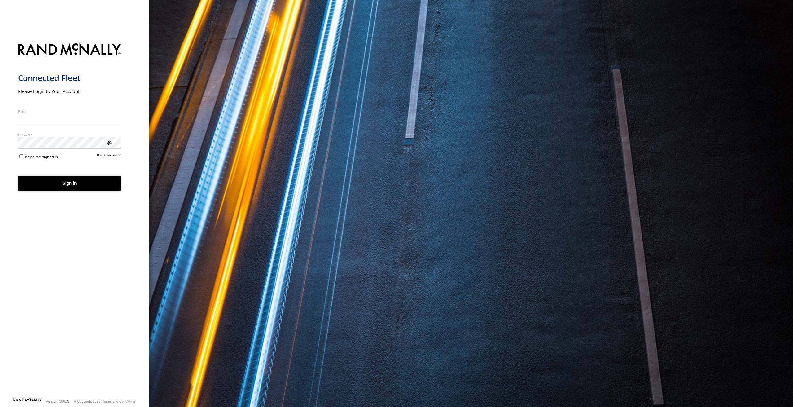 The height and width of the screenshot is (407, 793). What do you see at coordinates (21, 156) in the screenshot?
I see `input: Keep me signed in` at bounding box center [21, 156].